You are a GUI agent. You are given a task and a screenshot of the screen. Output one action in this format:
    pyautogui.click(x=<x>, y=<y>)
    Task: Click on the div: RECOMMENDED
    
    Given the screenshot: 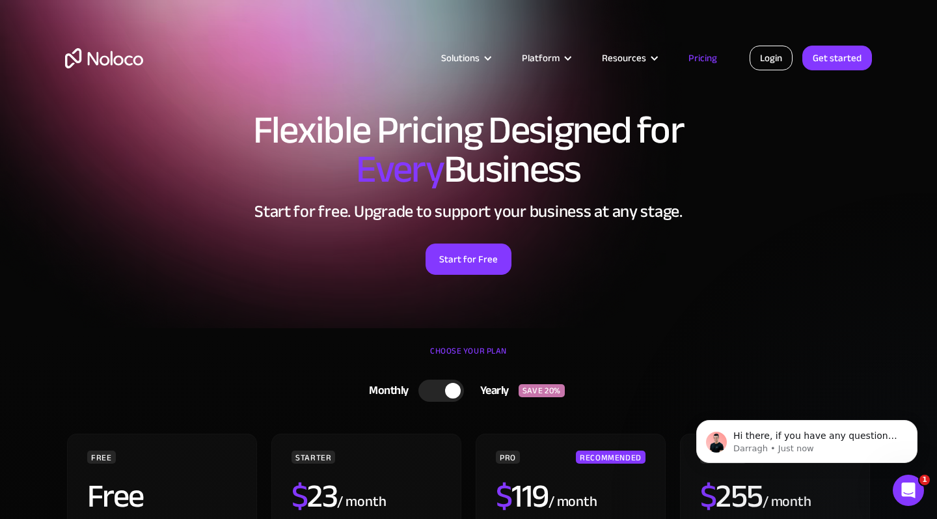 What is the action you would take?
    pyautogui.click(x=611, y=457)
    